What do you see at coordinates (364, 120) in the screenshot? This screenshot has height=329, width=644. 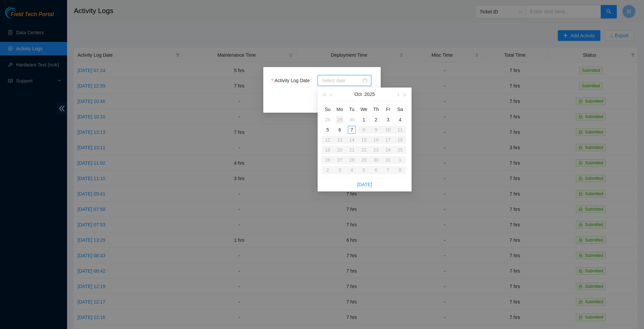 I see `div: 1` at bounding box center [364, 120].